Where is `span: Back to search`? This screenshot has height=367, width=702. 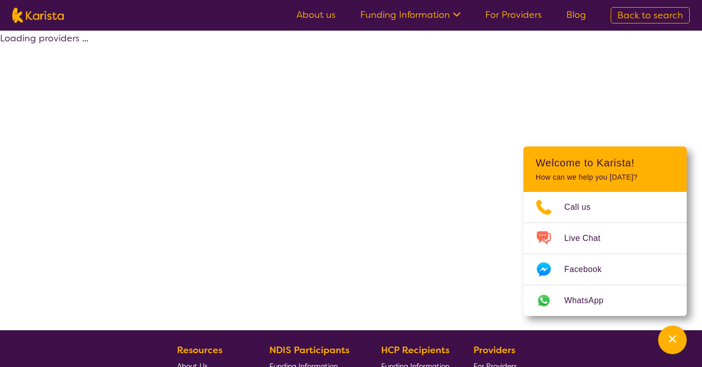
span: Back to search is located at coordinates (650, 15).